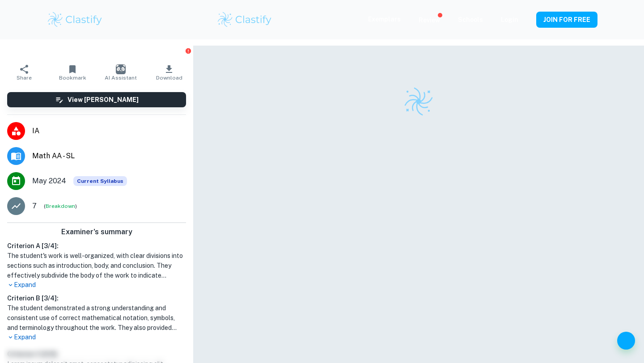 The image size is (644, 363). What do you see at coordinates (120, 70) in the screenshot?
I see `img: AI Assistant` at bounding box center [120, 70].